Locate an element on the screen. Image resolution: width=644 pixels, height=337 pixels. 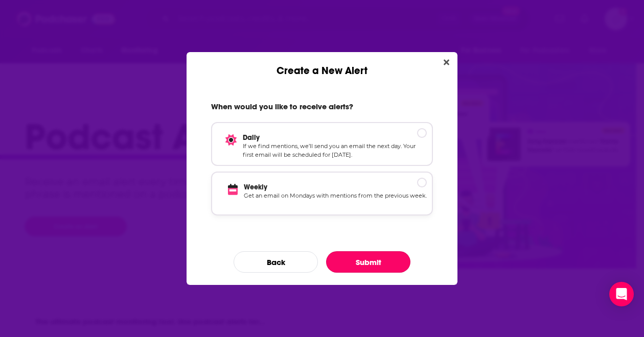
button: Close is located at coordinates (446, 63).